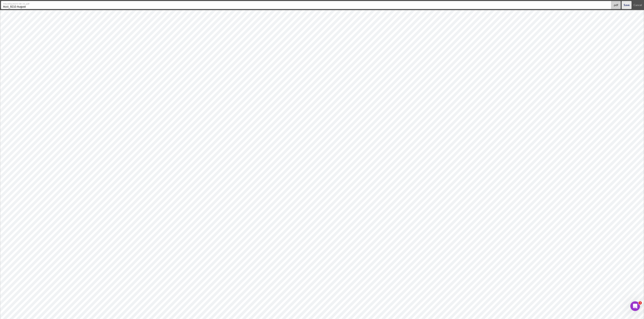 Image resolution: width=644 pixels, height=319 pixels. Describe the element at coordinates (638, 5) in the screenshot. I see `button: Cancel` at that location.